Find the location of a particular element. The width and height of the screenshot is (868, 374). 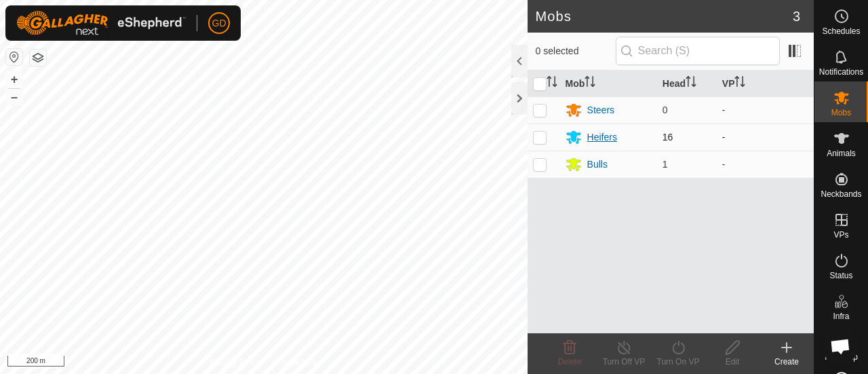

span: 1 is located at coordinates (665, 164).